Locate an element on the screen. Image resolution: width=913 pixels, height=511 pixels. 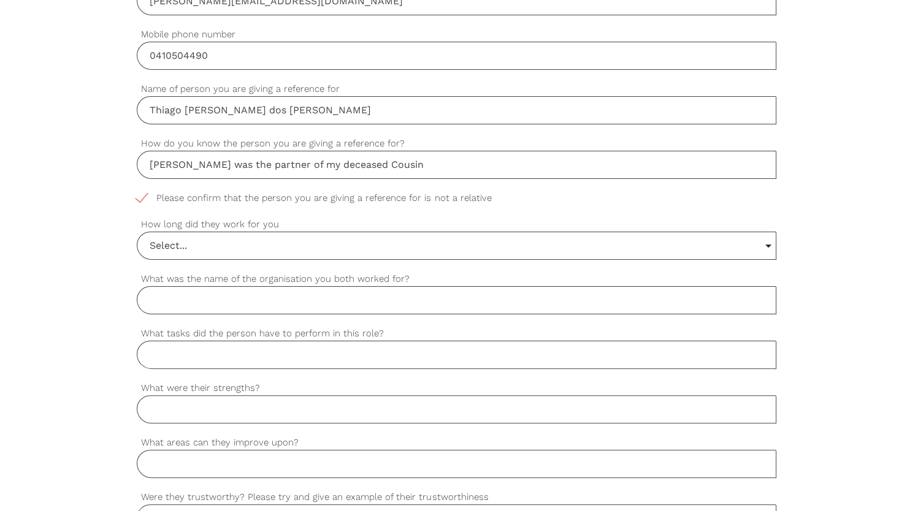
label: Name of person you are giving a reference for is located at coordinates (456, 89).